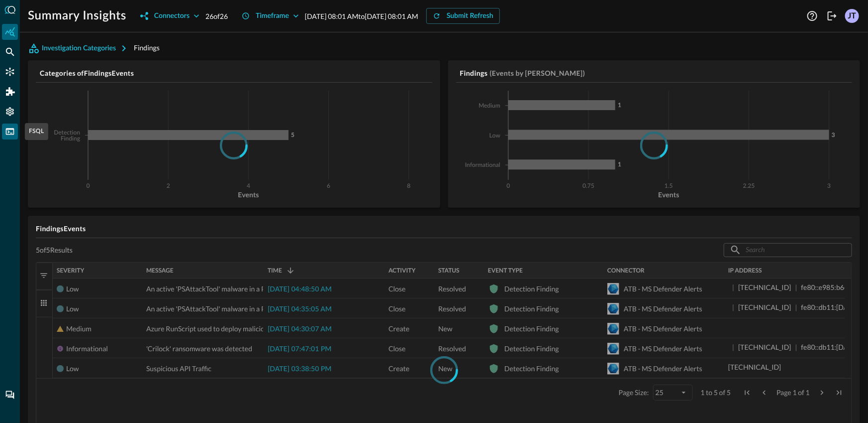 This screenshot has width=868, height=423. What do you see at coordinates (216, 16) in the screenshot?
I see `p: 26 of 26` at bounding box center [216, 16].